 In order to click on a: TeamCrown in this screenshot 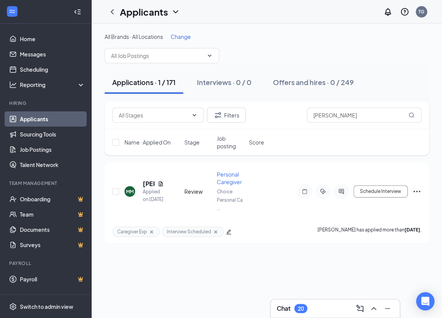, I will do `click(52, 214)`.